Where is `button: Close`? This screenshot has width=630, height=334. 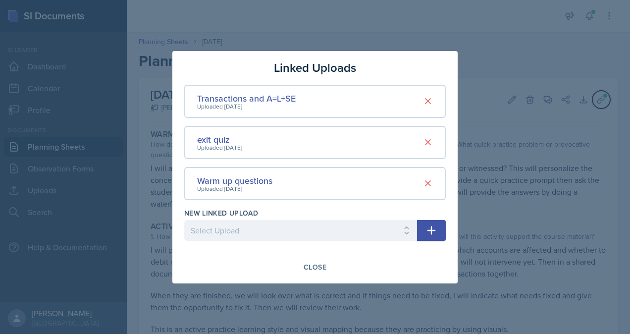
button: Close is located at coordinates (315, 267).